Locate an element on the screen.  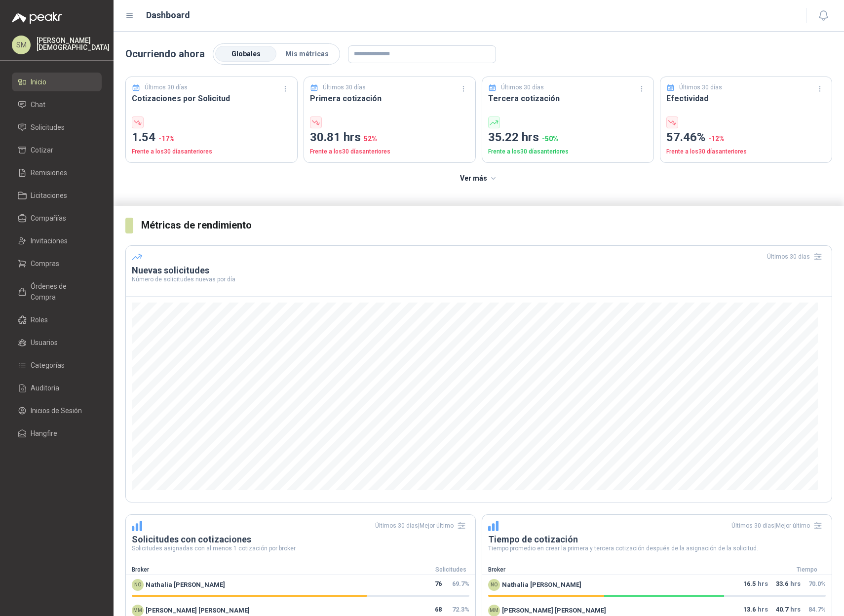
span: Órdenes de Compra is located at coordinates (61, 292).